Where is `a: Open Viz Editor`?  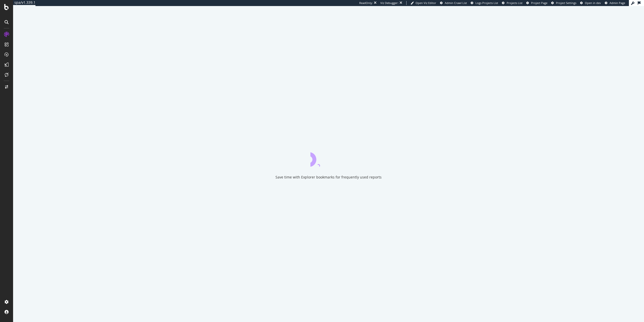
a: Open Viz Editor is located at coordinates (423, 3).